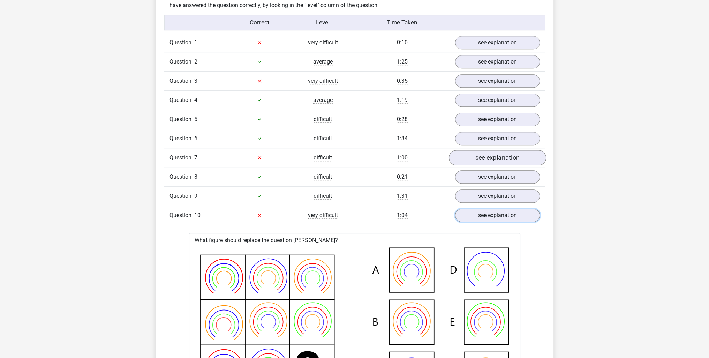  What do you see at coordinates (196, 157) in the screenshot?
I see `span: 7` at bounding box center [196, 157].